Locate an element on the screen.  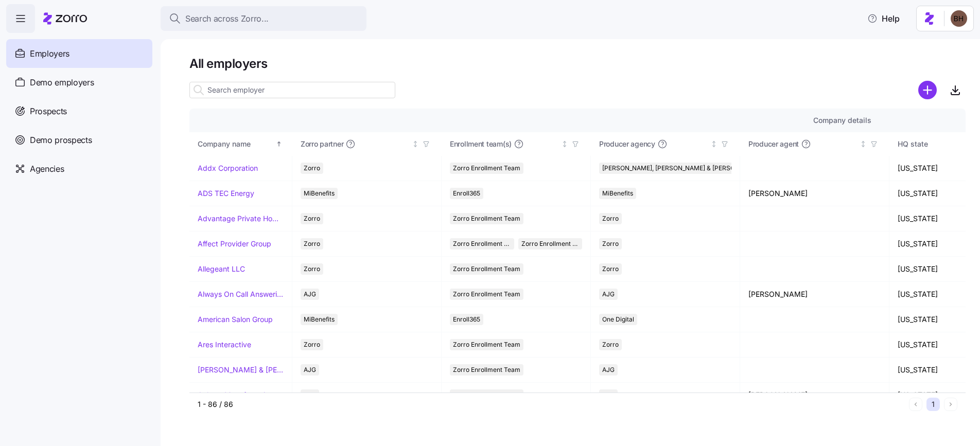
span: Search across Zorro... is located at coordinates (227, 18).